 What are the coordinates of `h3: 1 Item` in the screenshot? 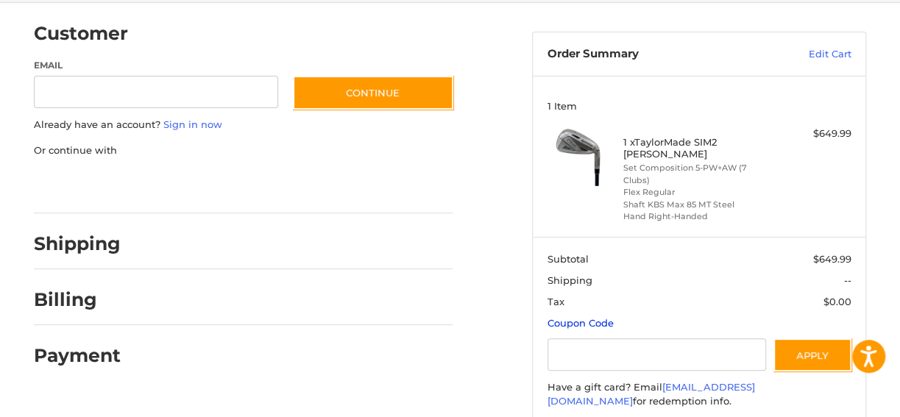 It's located at (699, 106).